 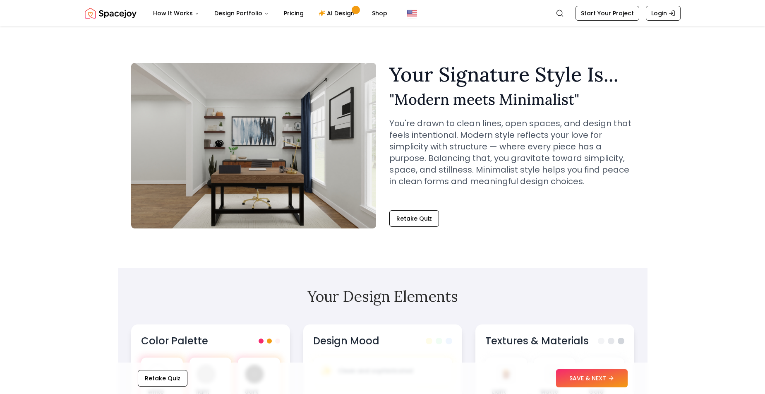 What do you see at coordinates (512, 99) in the screenshot?
I see `h2: " Modern meets Minimalist "` at bounding box center [512, 99].